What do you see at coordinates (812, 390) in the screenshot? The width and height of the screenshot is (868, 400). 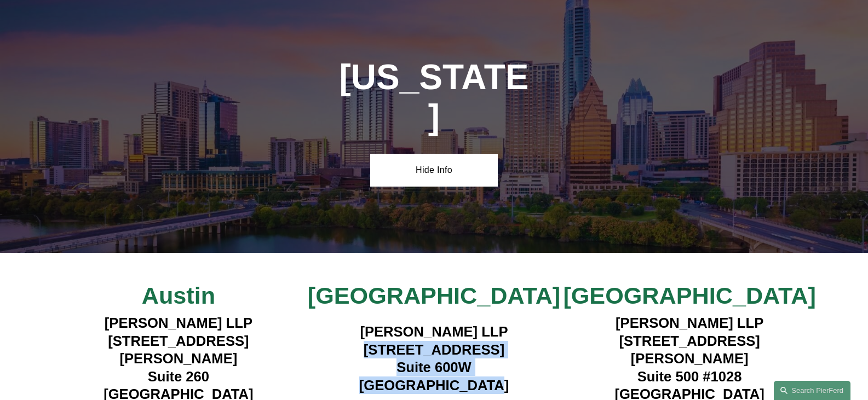 I see `a: Search this site` at bounding box center [812, 390].